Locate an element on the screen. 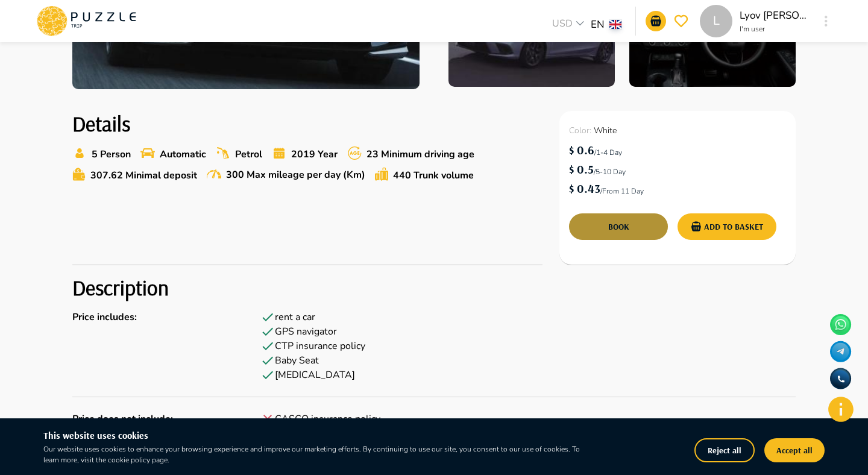 The height and width of the screenshot is (475, 868). p: CTP insurance policy is located at coordinates (320, 346).